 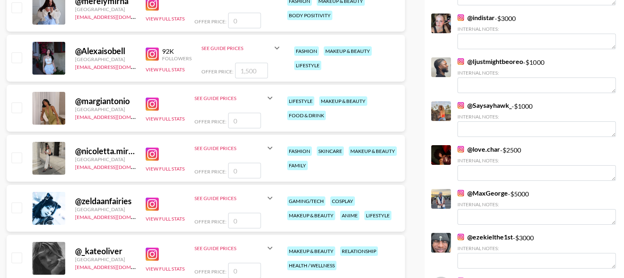 I want to click on a: @MaxGeorge, so click(x=482, y=193).